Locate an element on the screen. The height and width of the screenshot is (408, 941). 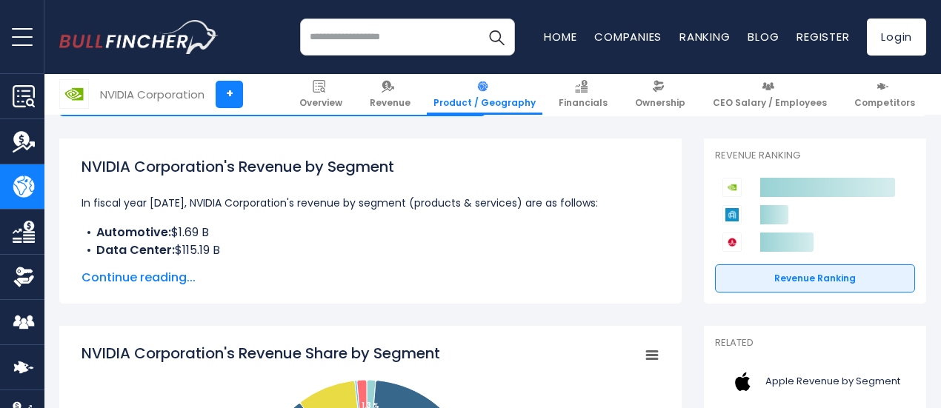
a: Apple Revenue by Segment is located at coordinates (815, 382).